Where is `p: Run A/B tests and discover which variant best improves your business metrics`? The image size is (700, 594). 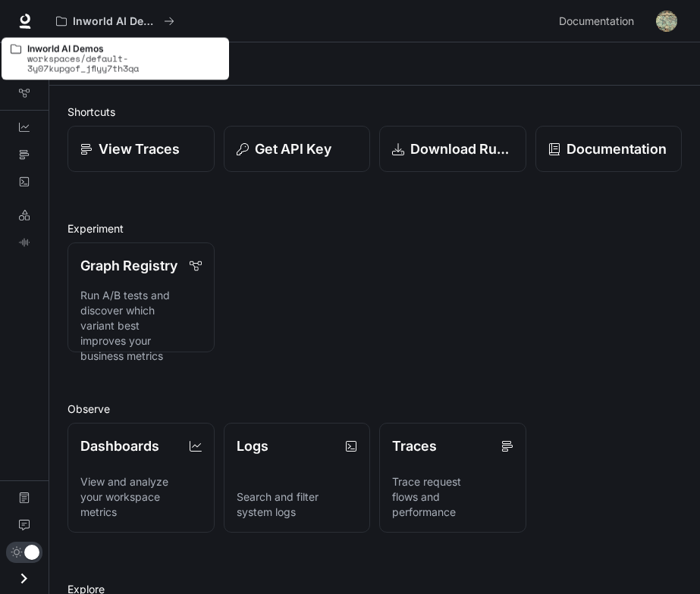
p: Run A/B tests and discover which variant best improves your business metrics is located at coordinates (141, 326).